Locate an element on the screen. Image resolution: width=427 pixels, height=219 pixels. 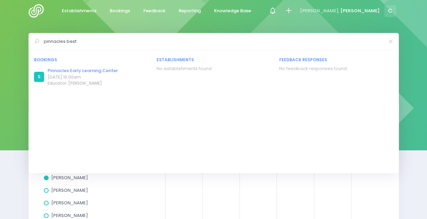
div: Establishments is located at coordinates (214, 60).